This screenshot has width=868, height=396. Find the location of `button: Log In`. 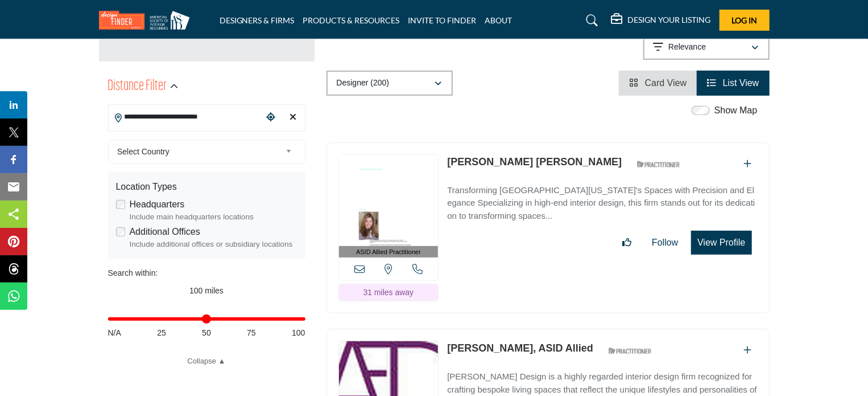

button: Log In is located at coordinates (745, 20).